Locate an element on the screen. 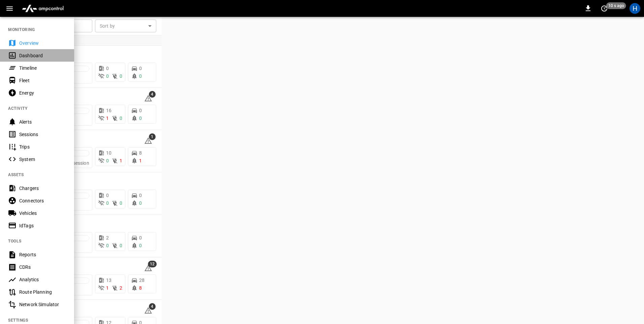 The width and height of the screenshot is (644, 324). div: Fleet is located at coordinates (42, 80).